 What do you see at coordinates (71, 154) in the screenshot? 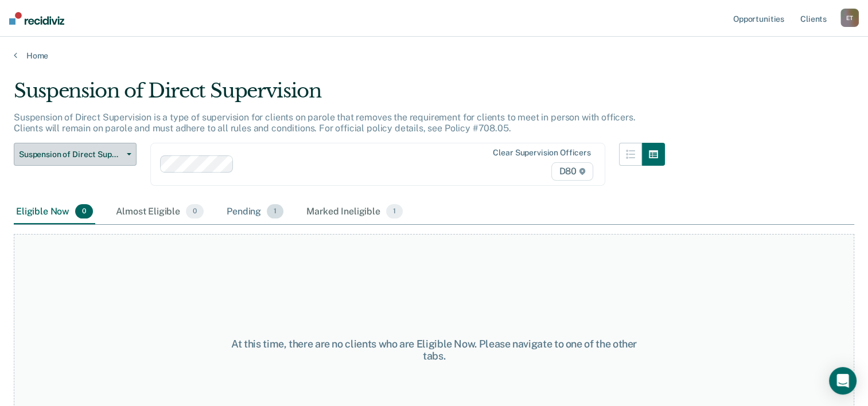
I see `span: Suspension of Direct Supervision` at bounding box center [71, 154].